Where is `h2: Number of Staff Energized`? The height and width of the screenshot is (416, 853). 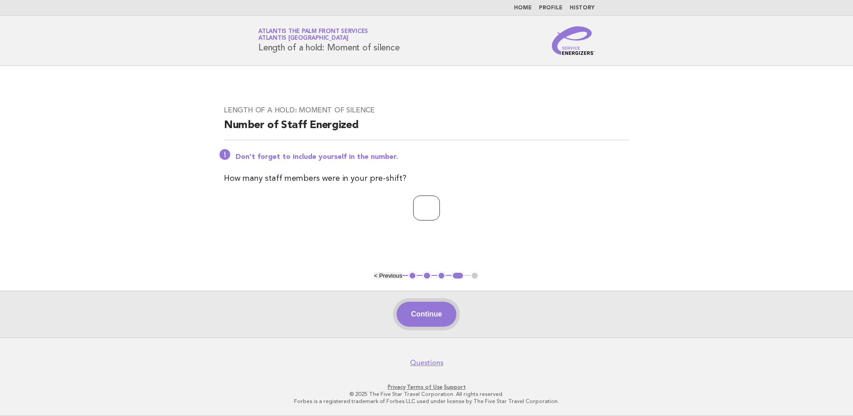 h2: Number of Staff Energized is located at coordinates (427, 129).